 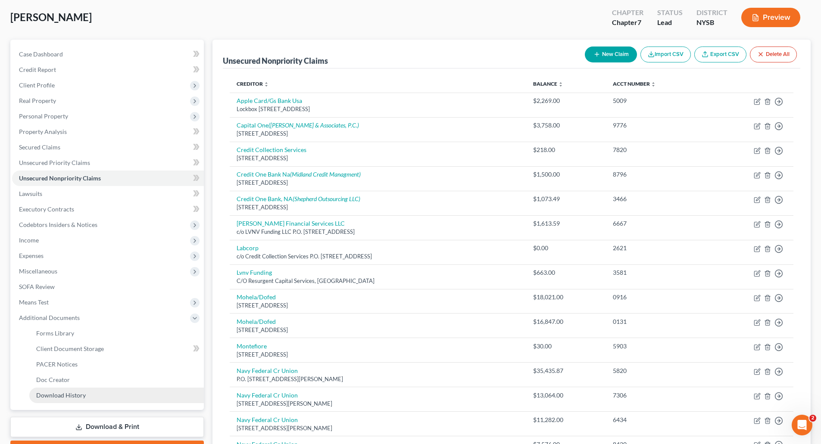 I want to click on i: (Midland Credit Managment), so click(x=325, y=174).